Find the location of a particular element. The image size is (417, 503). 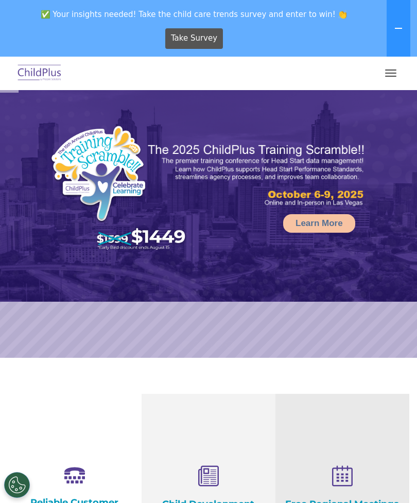

a: Take Survey is located at coordinates (194, 39).